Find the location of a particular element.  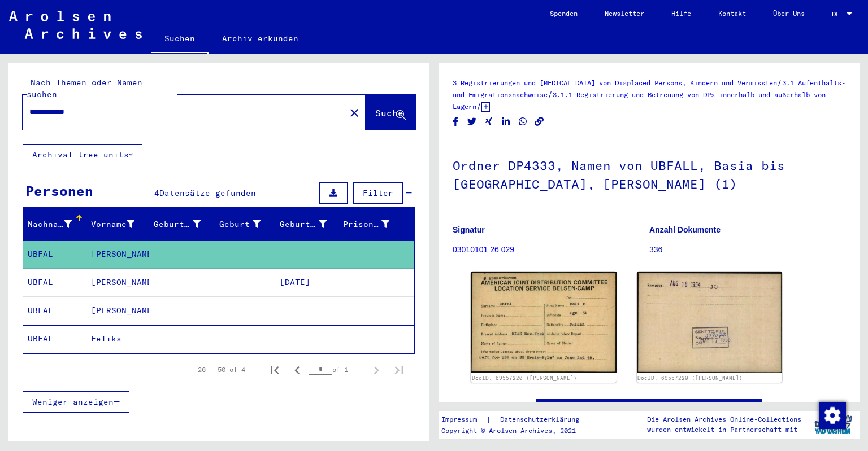

button: Filter is located at coordinates (378, 193).